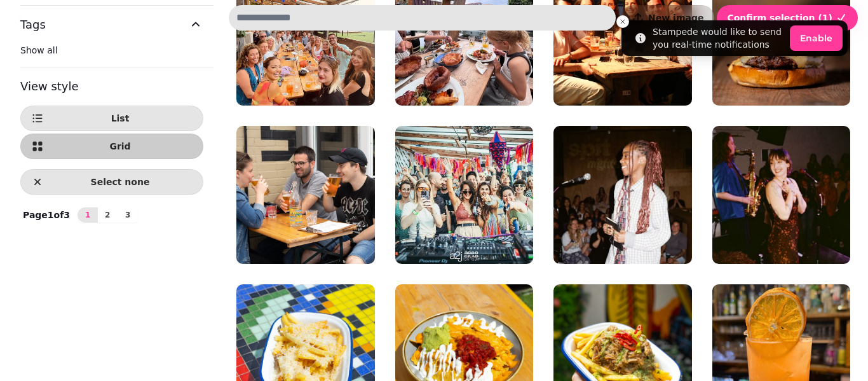 The height and width of the screenshot is (381, 868). Describe the element at coordinates (128, 215) in the screenshot. I see `button: 3` at that location.